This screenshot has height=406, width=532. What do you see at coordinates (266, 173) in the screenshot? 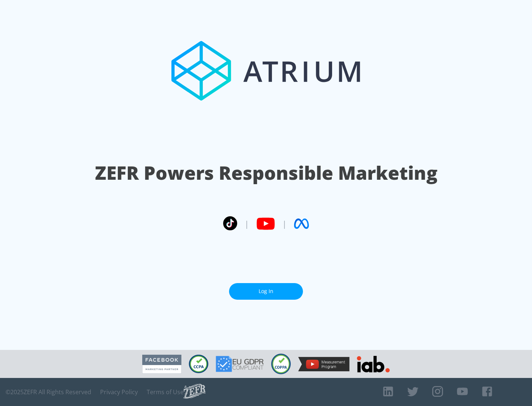
I see `h1: ZEFR Powers Responsible Marketing` at bounding box center [266, 173].